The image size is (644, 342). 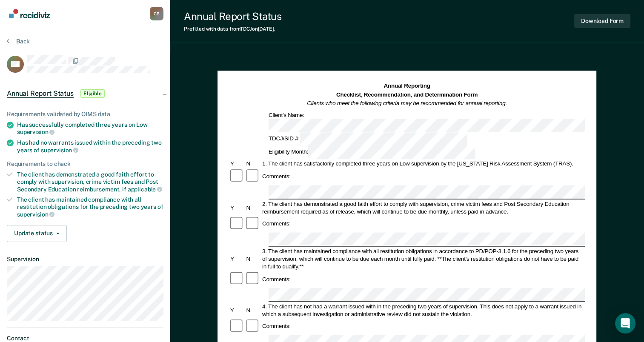 I want to click on em: Clients who meet the following criteria may be recommended for annual reporting., so click(x=407, y=103).